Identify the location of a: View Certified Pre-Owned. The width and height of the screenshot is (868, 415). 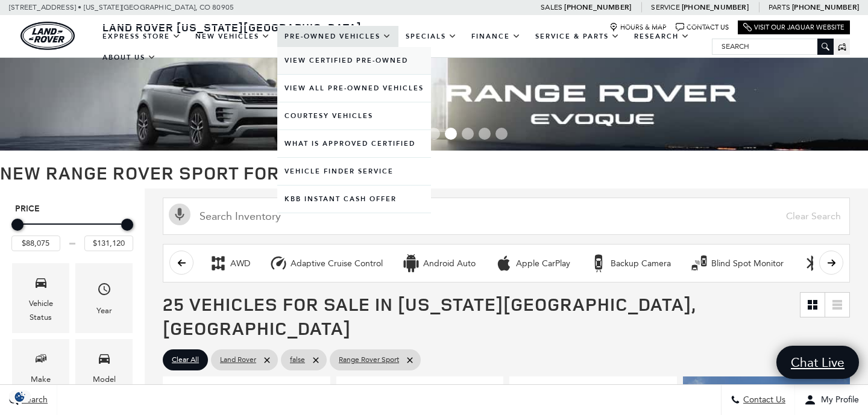
(354, 60).